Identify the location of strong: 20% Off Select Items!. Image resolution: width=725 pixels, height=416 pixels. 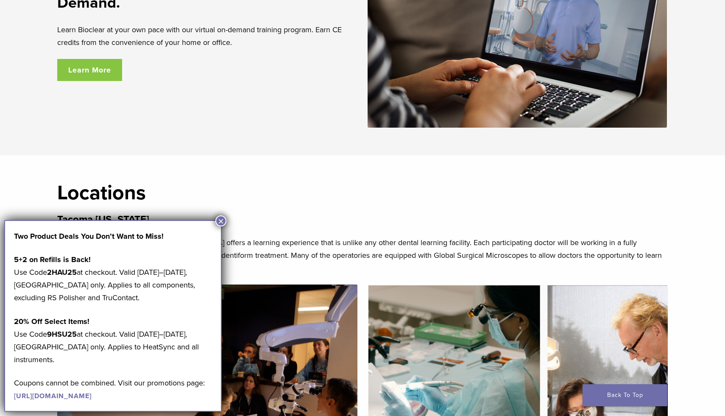
(52, 322).